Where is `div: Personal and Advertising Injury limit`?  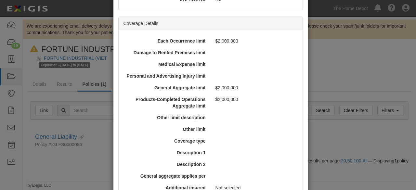
div: Personal and Advertising Injury limit is located at coordinates (166, 76).